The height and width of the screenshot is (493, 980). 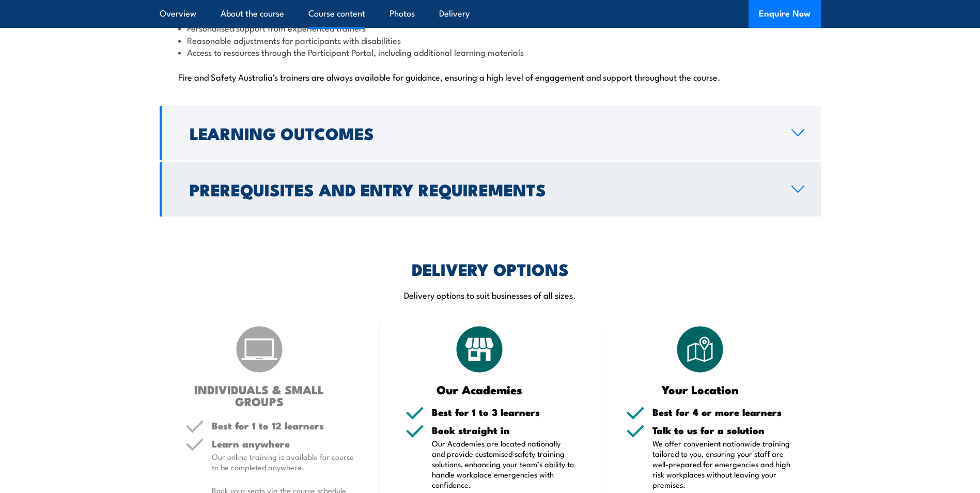 What do you see at coordinates (482, 133) in the screenshot?
I see `h2: Learning Outcomes` at bounding box center [482, 133].